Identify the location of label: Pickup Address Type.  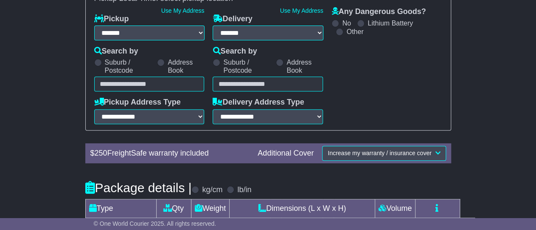
(138, 102).